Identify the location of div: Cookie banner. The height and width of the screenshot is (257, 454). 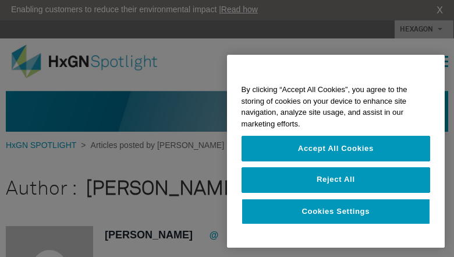
(336, 151).